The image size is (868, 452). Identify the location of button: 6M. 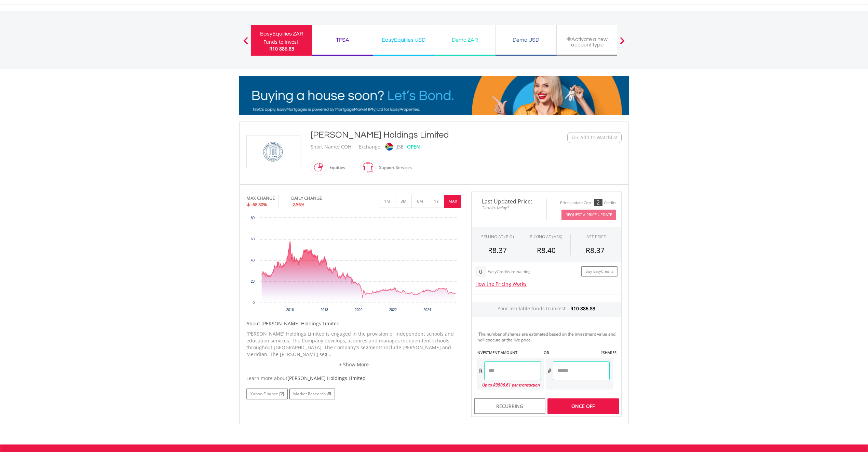
(420, 201).